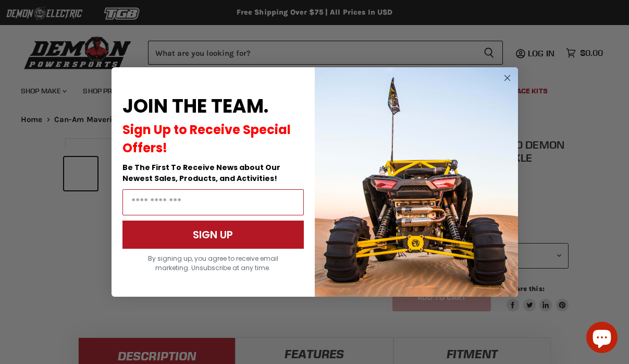 This screenshot has height=364, width=629. I want to click on button: Close dialog, so click(507, 78).